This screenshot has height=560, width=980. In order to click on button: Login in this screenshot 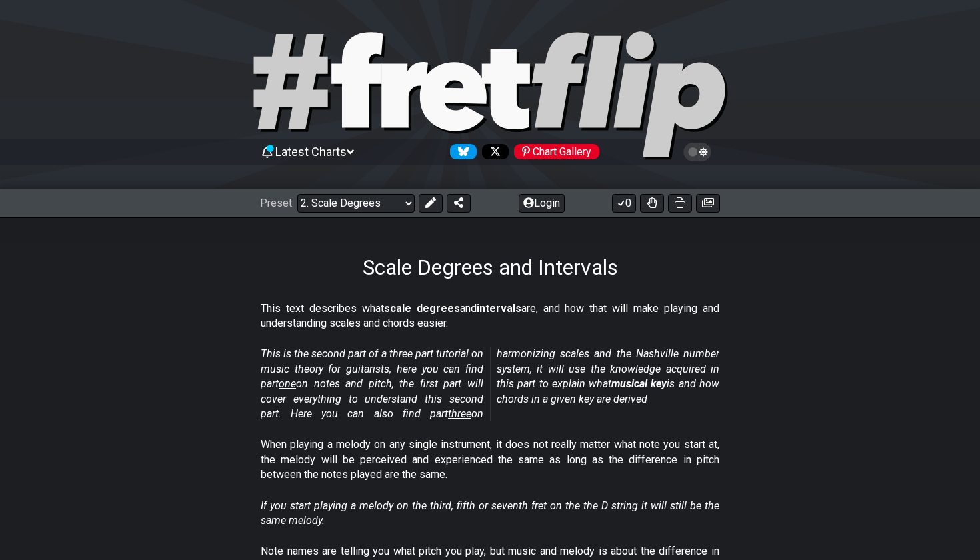, I will do `click(541, 204)`.